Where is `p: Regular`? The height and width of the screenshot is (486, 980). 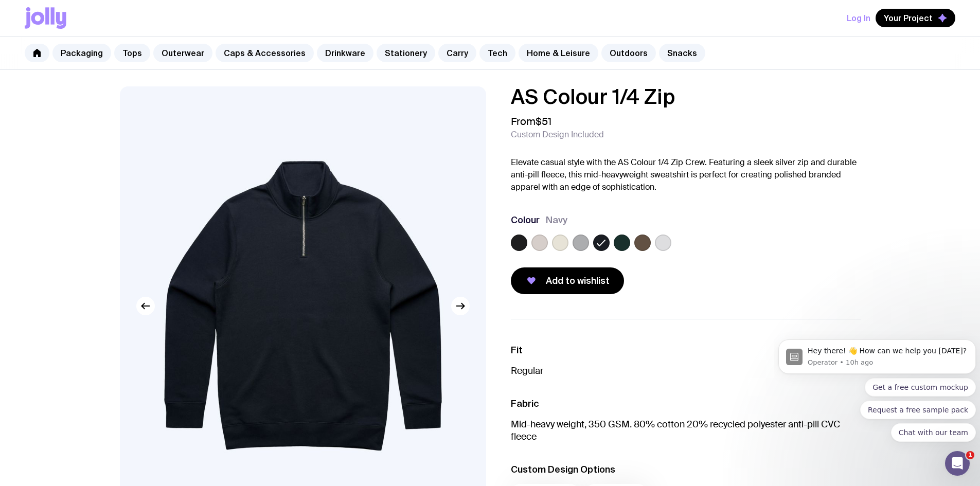
p: Regular is located at coordinates (686, 371).